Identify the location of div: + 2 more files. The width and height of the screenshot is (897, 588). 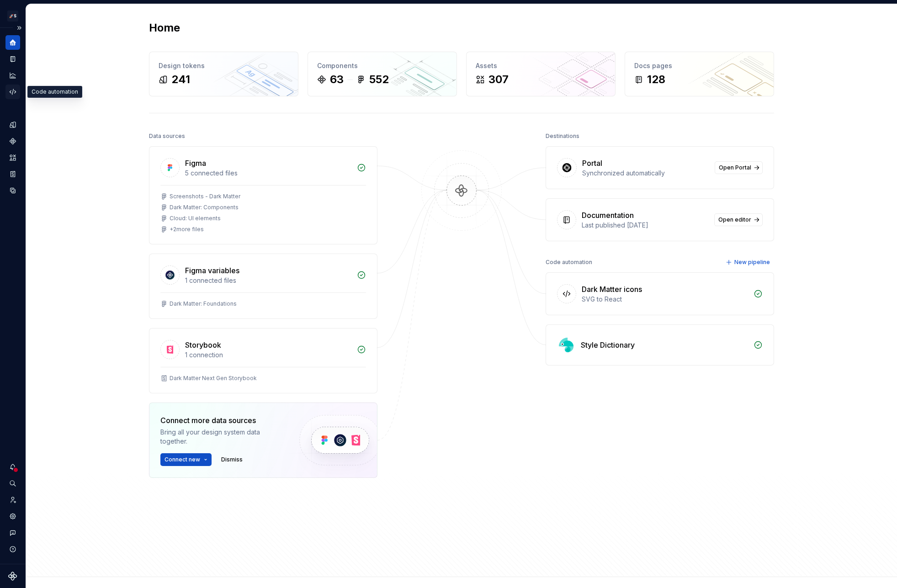
(186, 229).